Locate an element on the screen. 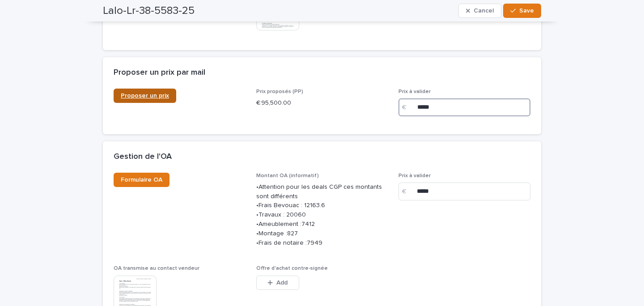  button: Add is located at coordinates (278, 283).